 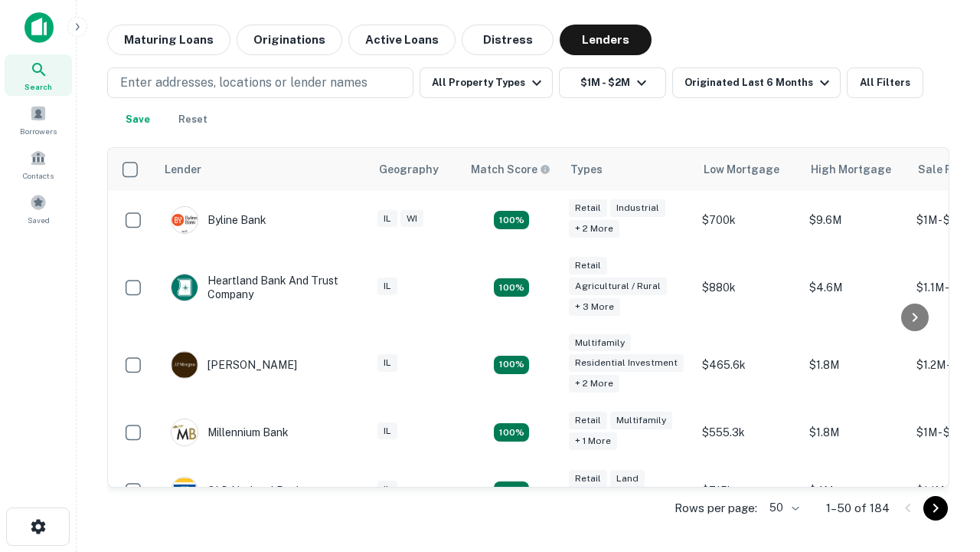 I want to click on div: Matching Properties: 17, hasApolloMatch: undefined, so click(x=511, y=287).